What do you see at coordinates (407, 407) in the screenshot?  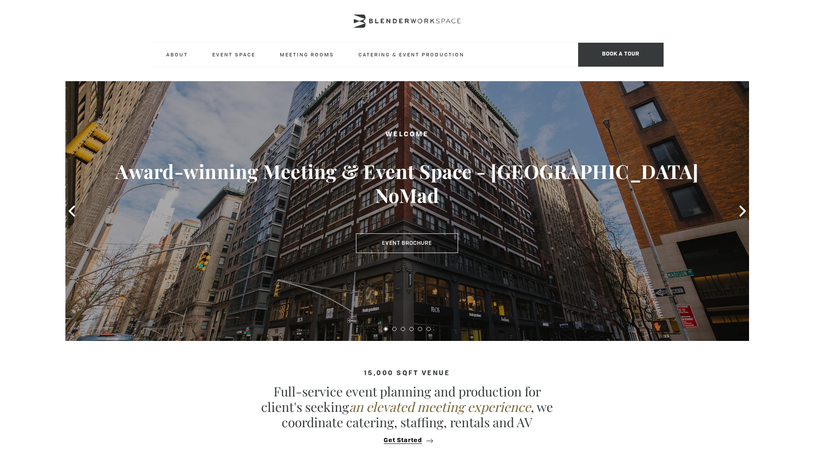 I see `p: Full-service event planning and production for client's seeking , we coordinate catering, staffin...` at bounding box center [407, 407].